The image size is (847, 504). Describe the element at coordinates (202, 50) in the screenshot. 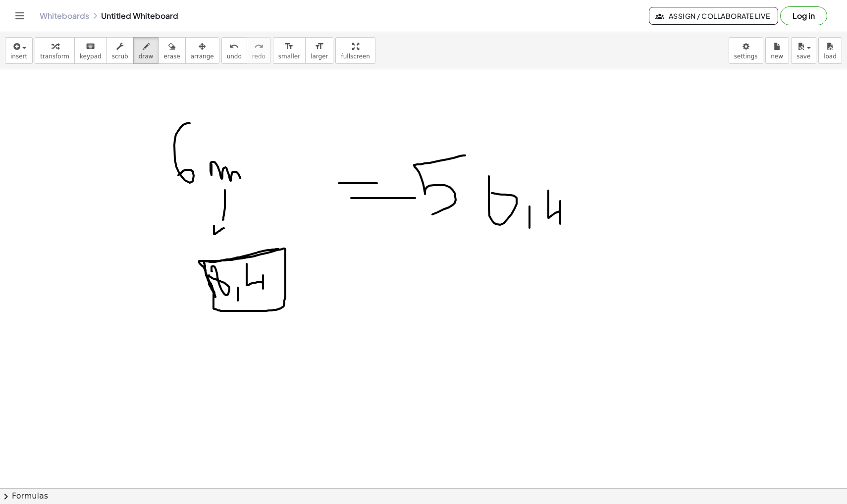

I see `button: arrange` at that location.